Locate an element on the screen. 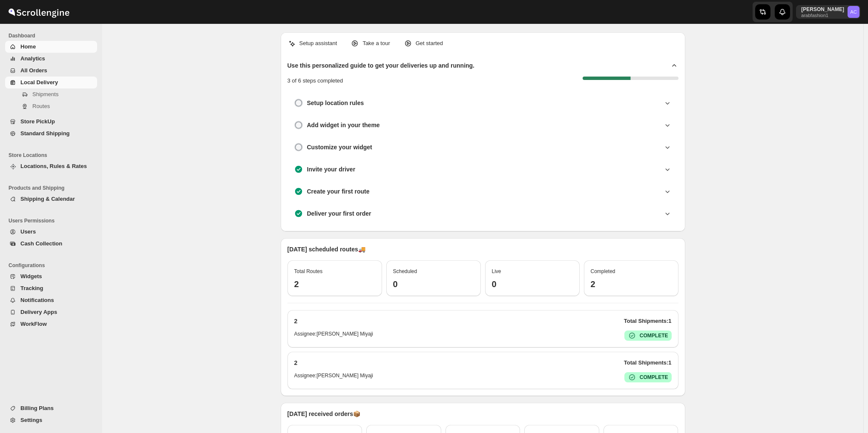 This screenshot has height=433, width=868. p: Take a tour is located at coordinates (376, 44).